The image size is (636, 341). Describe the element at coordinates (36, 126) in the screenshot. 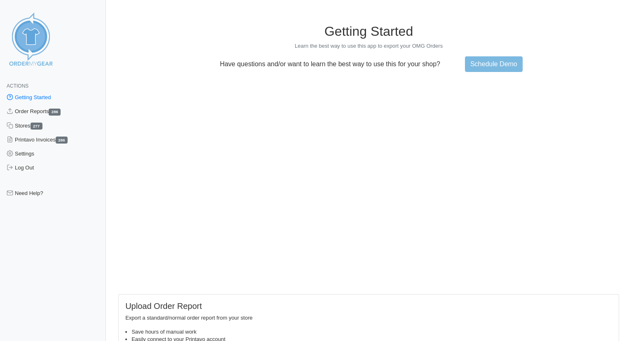

I see `span: 277` at that location.